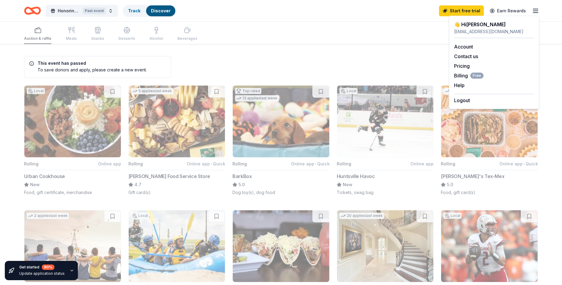 This screenshot has width=562, height=285. Describe the element at coordinates (462, 100) in the screenshot. I see `button: Logout` at that location.